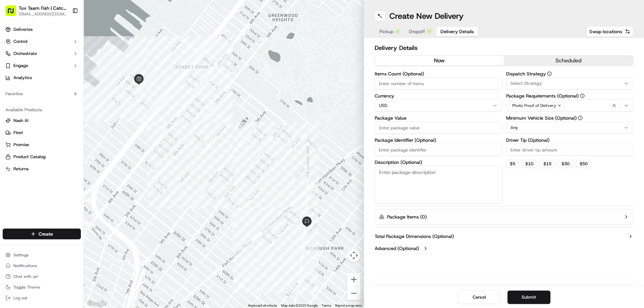  What do you see at coordinates (13, 70) in the screenshot?
I see `img: 1736555255976-a54dd68f-1ca7-489b-9aae-adbdc363a1c4` at bounding box center [13, 70].